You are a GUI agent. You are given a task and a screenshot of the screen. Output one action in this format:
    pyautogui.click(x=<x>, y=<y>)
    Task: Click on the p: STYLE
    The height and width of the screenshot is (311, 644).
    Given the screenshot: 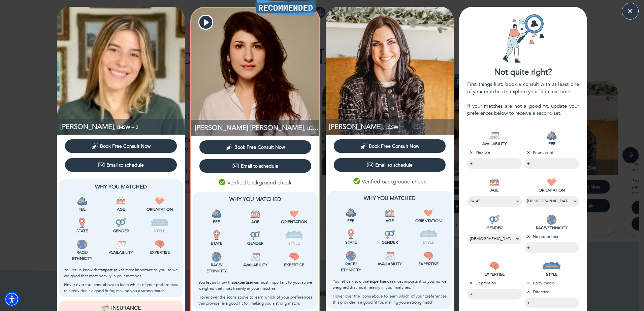 What is the action you would take?
    pyautogui.click(x=552, y=274)
    